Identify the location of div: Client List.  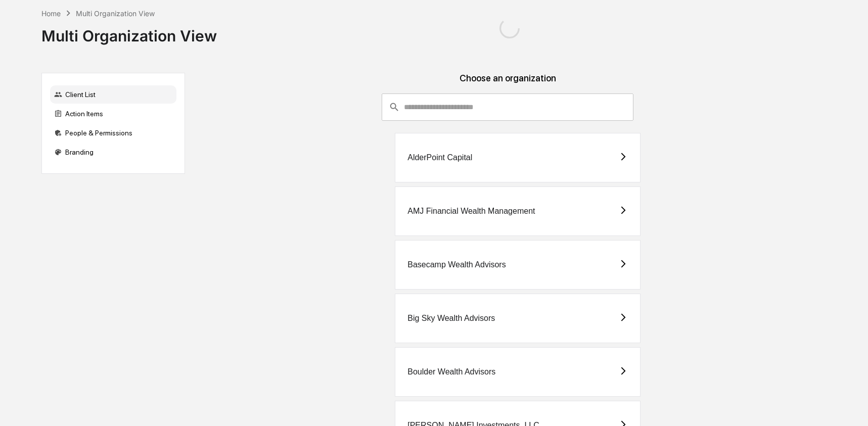
(113, 94).